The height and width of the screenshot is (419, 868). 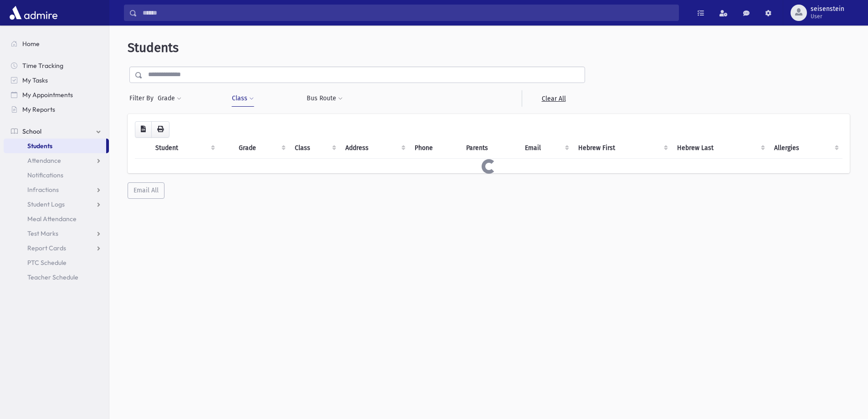 What do you see at coordinates (55, 146) in the screenshot?
I see `a: Students` at bounding box center [55, 146].